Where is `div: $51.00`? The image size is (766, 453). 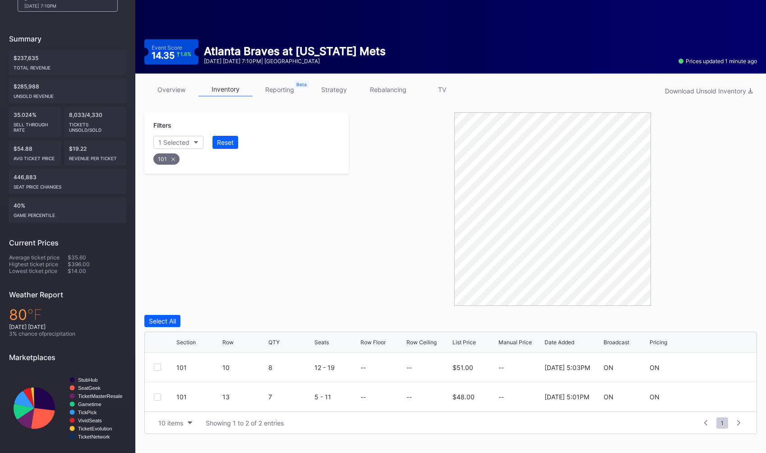 div: $51.00 is located at coordinates (463, 367).